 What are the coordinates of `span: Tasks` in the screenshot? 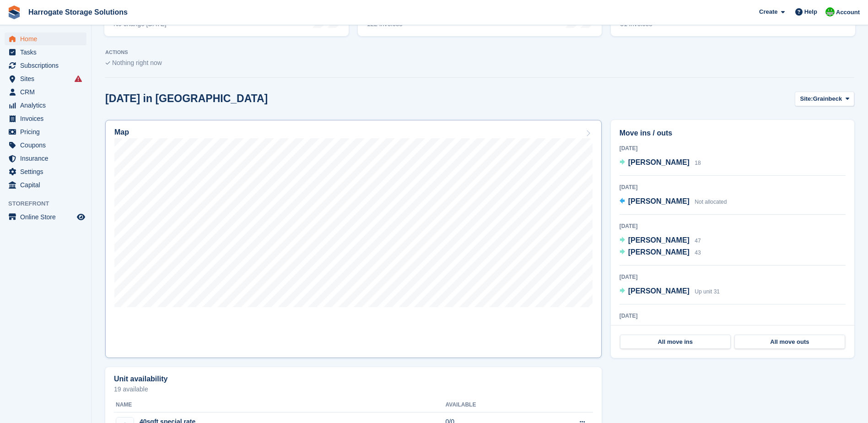 It's located at (47, 52).